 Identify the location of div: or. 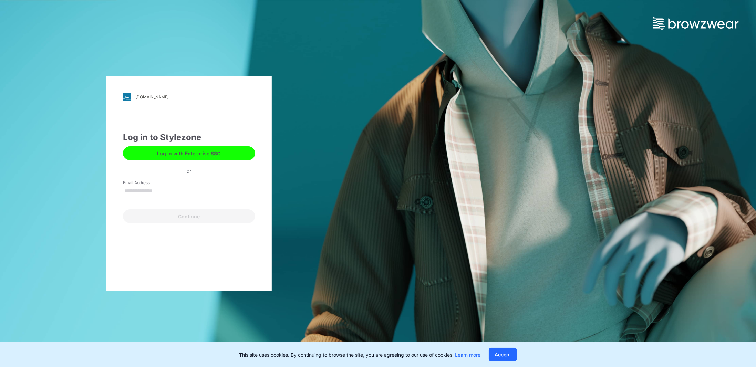
(189, 171).